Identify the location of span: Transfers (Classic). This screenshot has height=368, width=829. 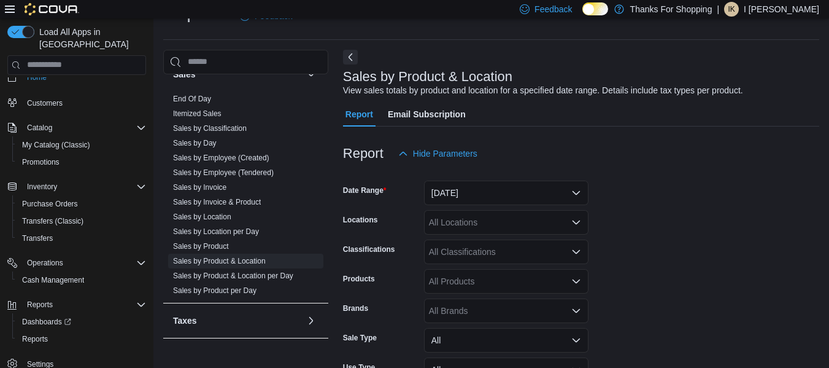
(82, 221).